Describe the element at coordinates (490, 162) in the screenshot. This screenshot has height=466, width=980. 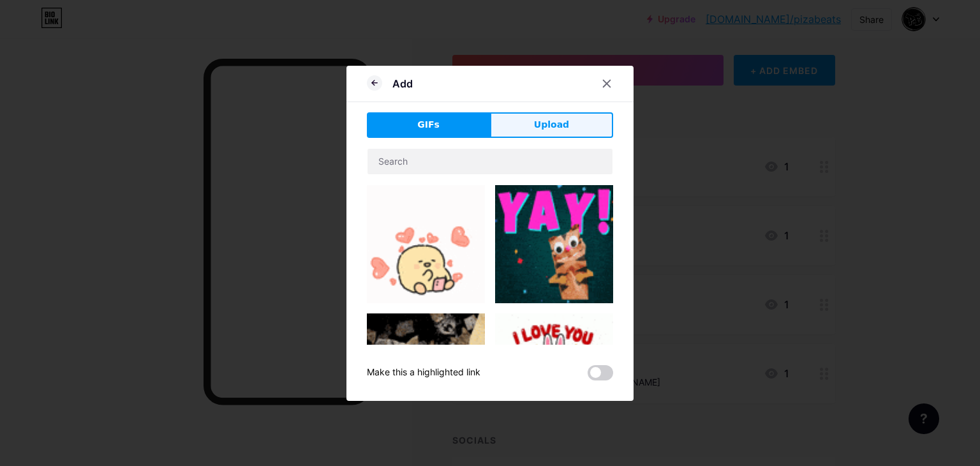
I see `input: Search` at that location.